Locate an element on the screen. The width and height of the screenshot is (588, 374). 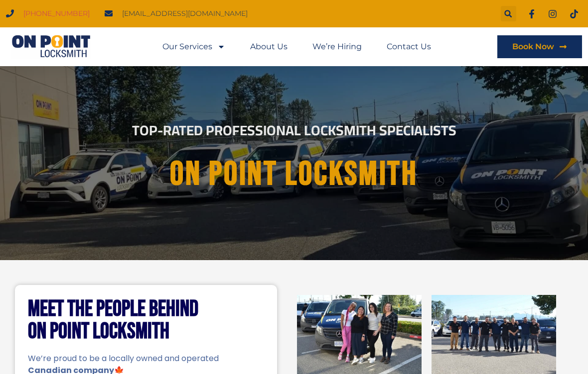
nav: Menu is located at coordinates (296, 47).